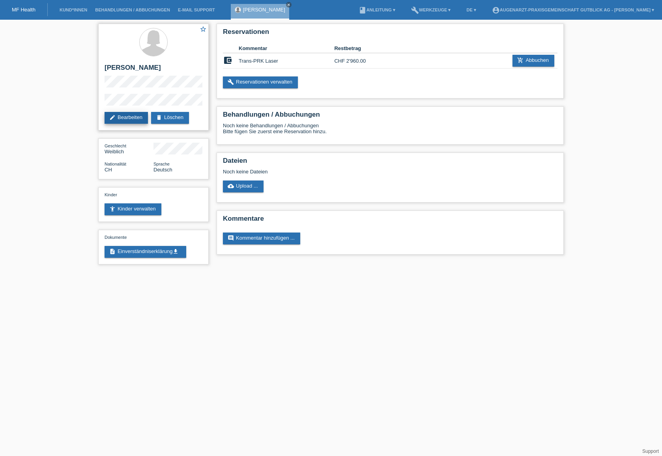  I want to click on a: accessibility_newKinder verwalten, so click(133, 209).